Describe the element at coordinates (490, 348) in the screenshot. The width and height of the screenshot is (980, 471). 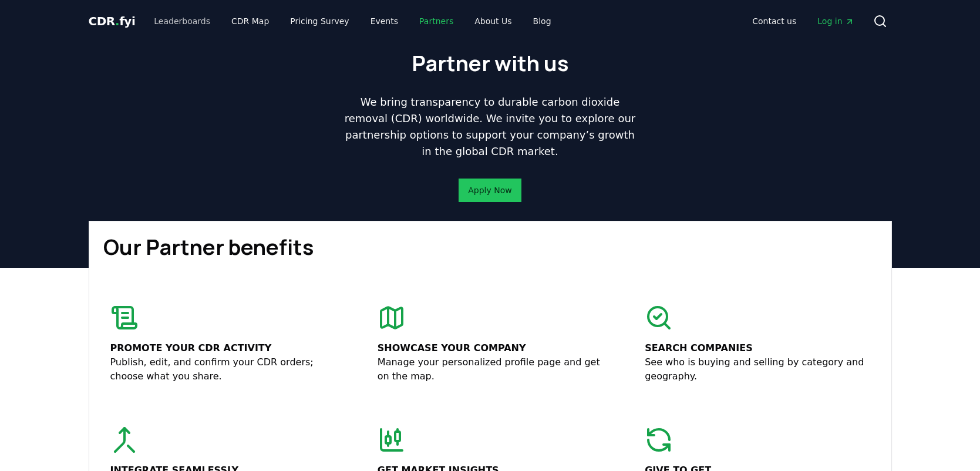
I see `p: Showcase your company` at that location.